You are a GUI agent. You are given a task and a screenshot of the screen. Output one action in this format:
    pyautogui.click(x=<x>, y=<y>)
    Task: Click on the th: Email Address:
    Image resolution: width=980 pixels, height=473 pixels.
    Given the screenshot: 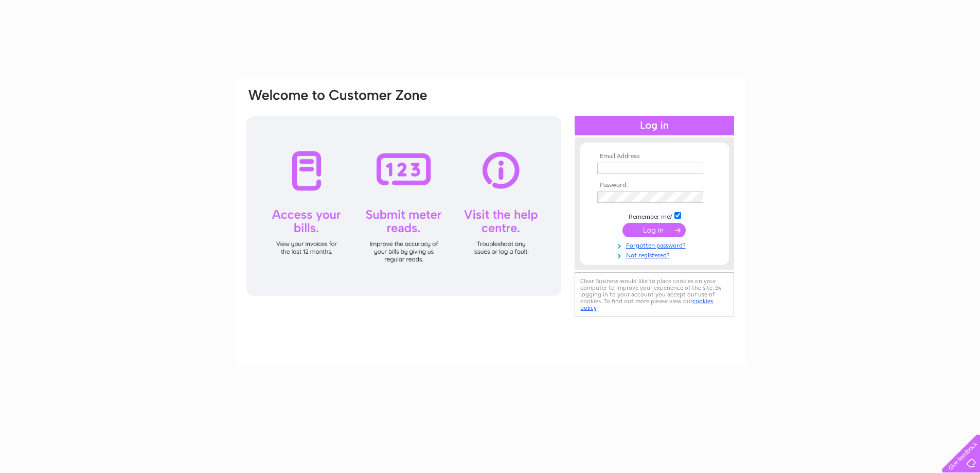 What is the action you would take?
    pyautogui.click(x=655, y=156)
    